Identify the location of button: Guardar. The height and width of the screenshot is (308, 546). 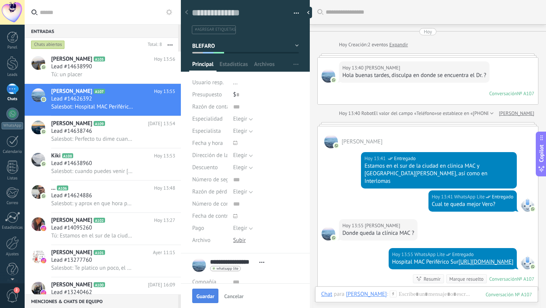
(205, 296).